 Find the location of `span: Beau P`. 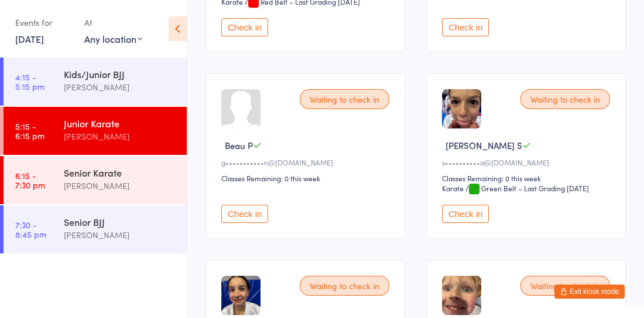

span: Beau P is located at coordinates (239, 145).